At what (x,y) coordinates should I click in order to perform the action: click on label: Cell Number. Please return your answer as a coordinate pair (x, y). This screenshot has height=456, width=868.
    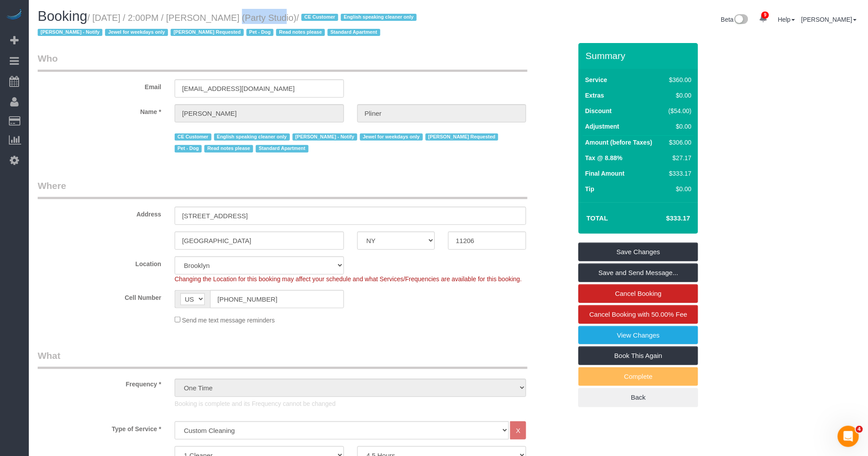
    Looking at the image, I should click on (99, 296).